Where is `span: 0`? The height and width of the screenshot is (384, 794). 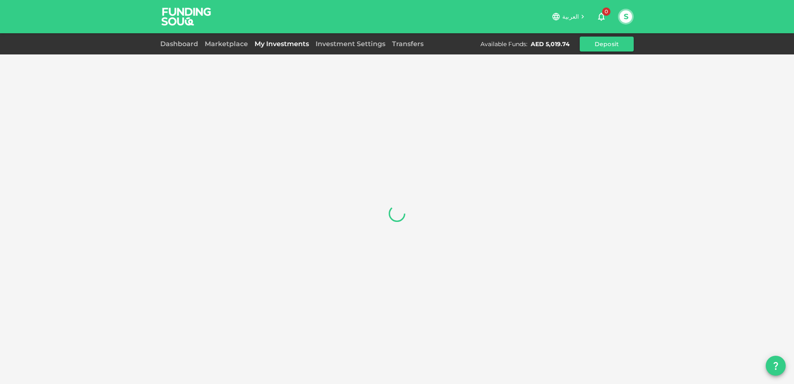
span: 0 is located at coordinates (606, 12).